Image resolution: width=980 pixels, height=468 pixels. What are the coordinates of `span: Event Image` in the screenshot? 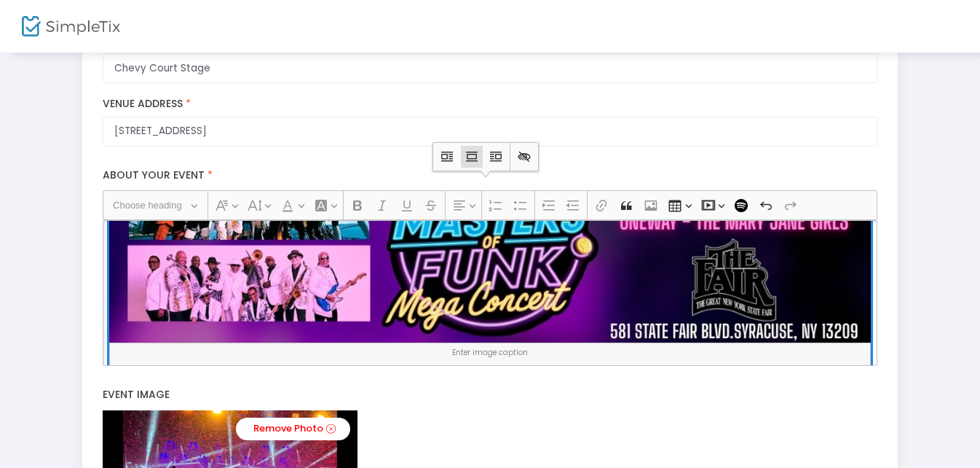 It's located at (136, 394).